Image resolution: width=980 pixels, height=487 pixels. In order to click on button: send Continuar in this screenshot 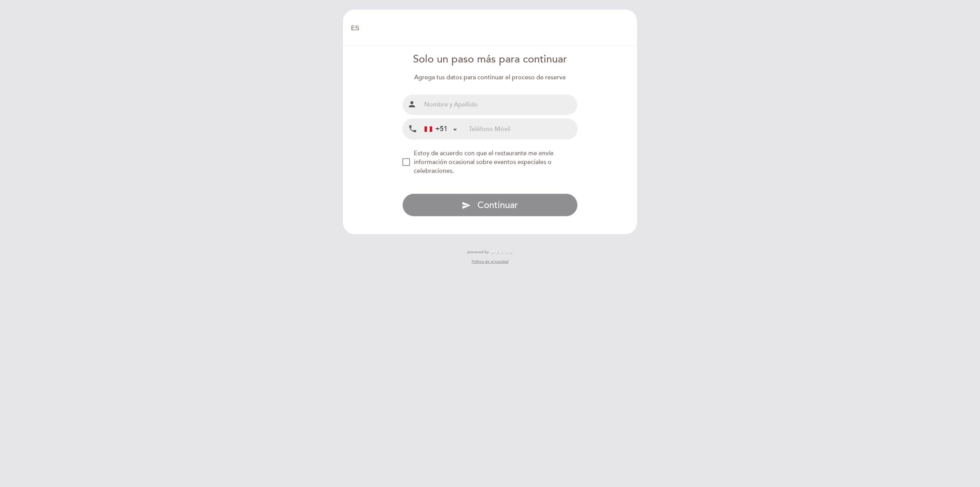, I will do `click(490, 205)`.